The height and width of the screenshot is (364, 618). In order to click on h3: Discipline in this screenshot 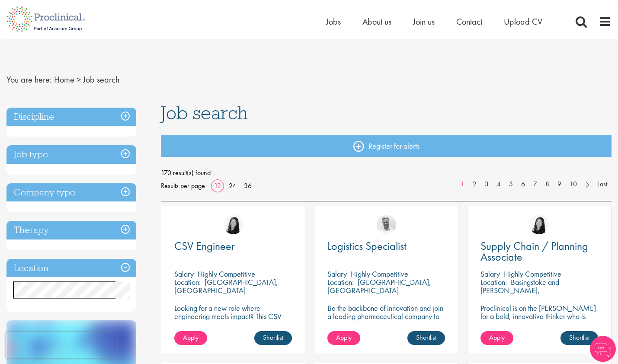, I will do `click(71, 117)`.